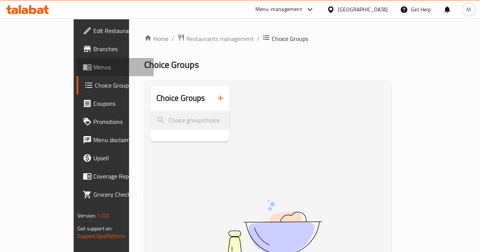 The width and height of the screenshot is (480, 252). What do you see at coordinates (115, 122) in the screenshot?
I see `a: Promotions` at bounding box center [115, 122].